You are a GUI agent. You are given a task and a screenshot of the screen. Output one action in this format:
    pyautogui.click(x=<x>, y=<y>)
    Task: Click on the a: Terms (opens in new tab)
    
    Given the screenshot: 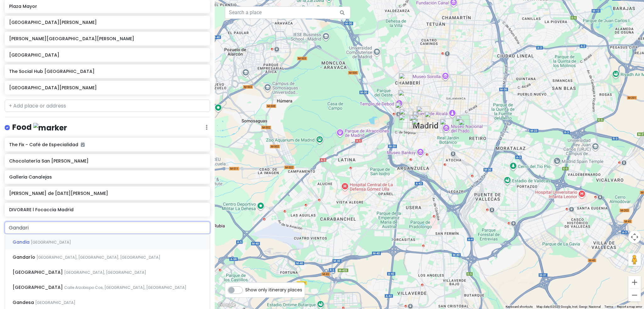 What is the action you would take?
    pyautogui.click(x=609, y=306)
    